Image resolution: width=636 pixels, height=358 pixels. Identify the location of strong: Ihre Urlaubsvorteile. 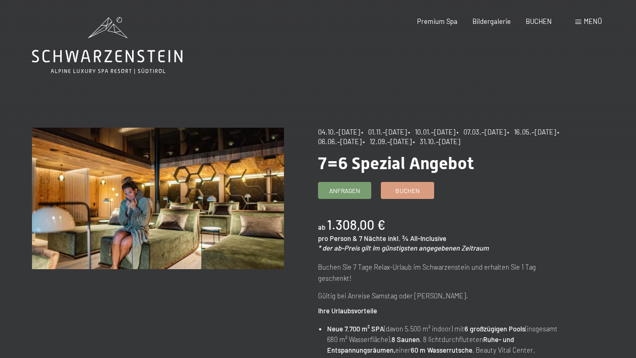
(347, 311).